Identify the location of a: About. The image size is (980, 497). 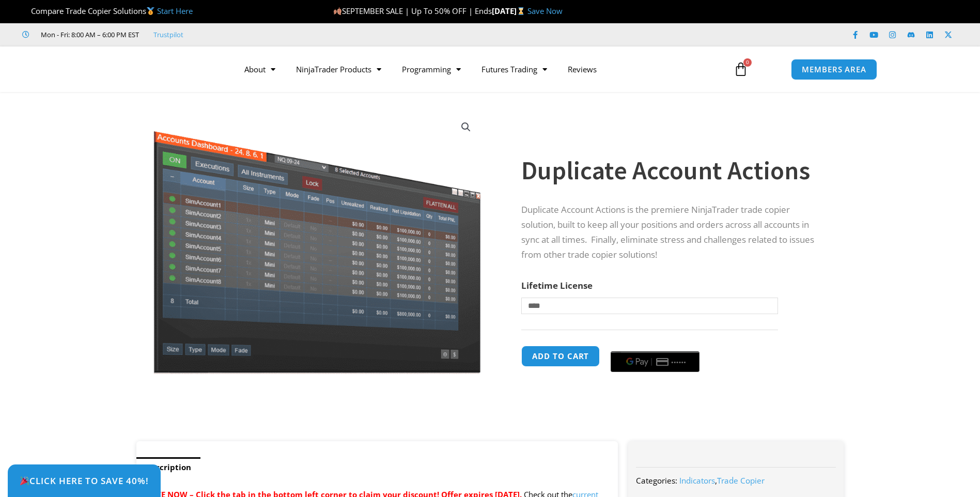
(260, 69).